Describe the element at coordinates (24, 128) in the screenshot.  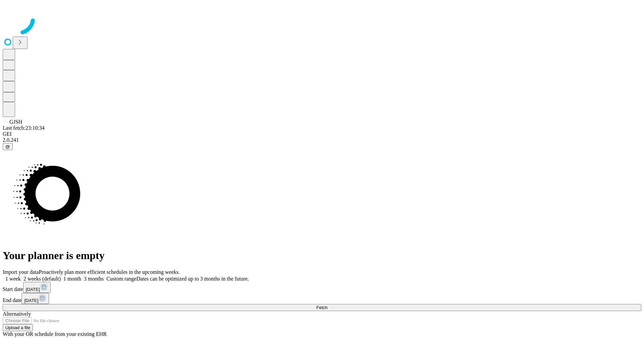
I see `span: Last fetch: 23:10:34` at that location.